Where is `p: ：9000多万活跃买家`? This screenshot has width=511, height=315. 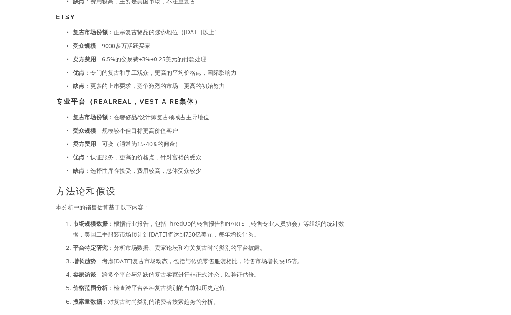 p: ：9000多万活跃买家 is located at coordinates (211, 46).